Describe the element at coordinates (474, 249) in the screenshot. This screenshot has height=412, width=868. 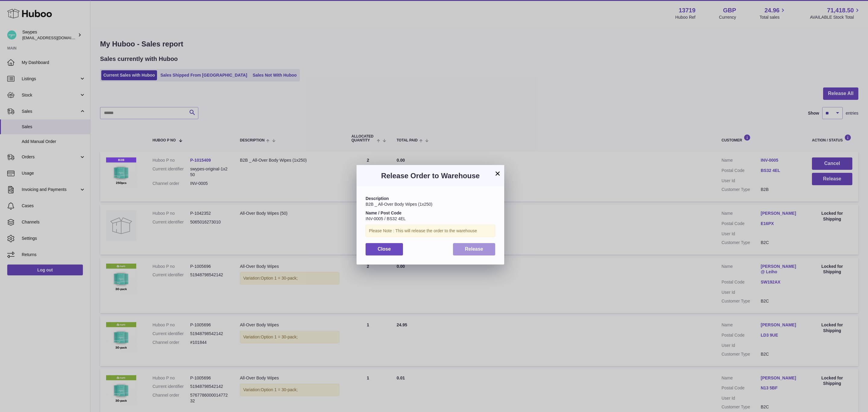
I see `button: Release` at that location.